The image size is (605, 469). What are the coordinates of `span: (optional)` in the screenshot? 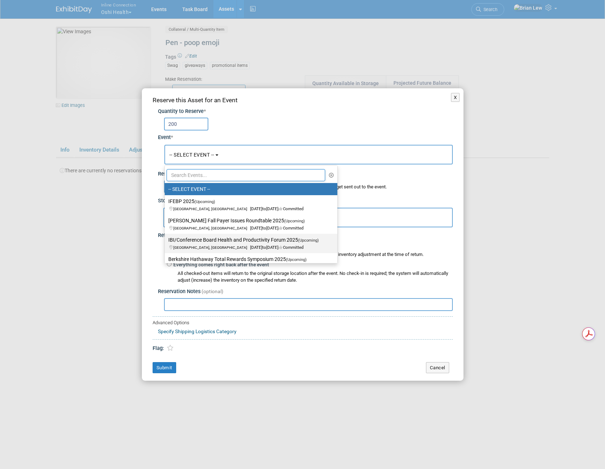 It's located at (212, 291).